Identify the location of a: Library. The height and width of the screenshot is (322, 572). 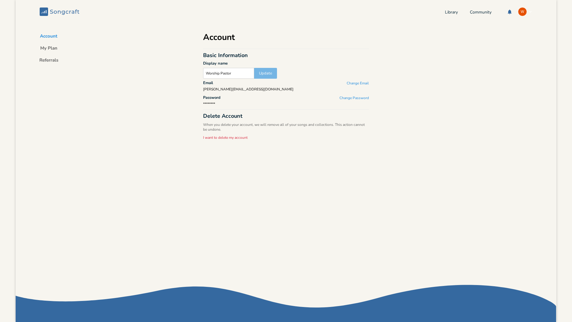
(451, 13).